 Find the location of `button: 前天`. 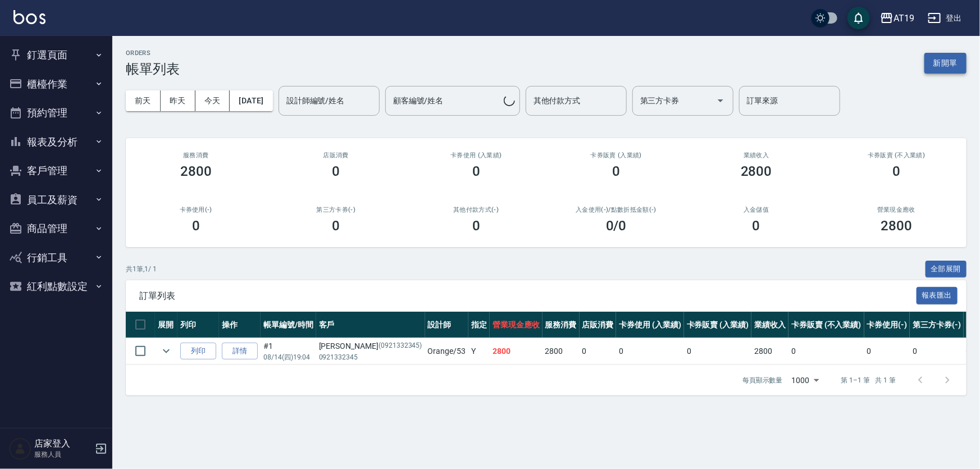

button: 前天 is located at coordinates (143, 101).